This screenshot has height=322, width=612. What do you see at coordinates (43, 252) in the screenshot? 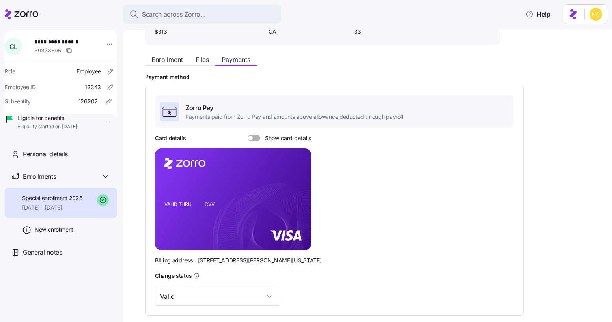
I see `span: General notes` at bounding box center [43, 252].